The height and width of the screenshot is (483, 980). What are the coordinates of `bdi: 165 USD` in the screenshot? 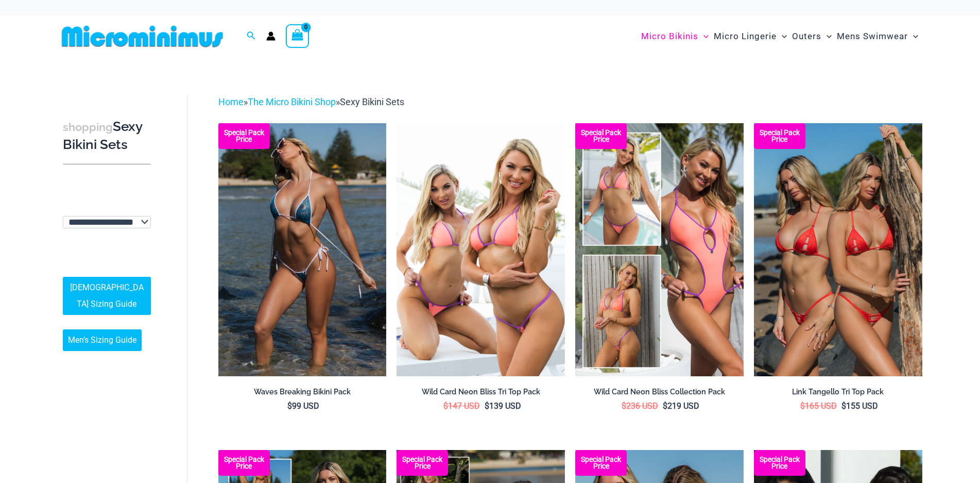 It's located at (819, 406).